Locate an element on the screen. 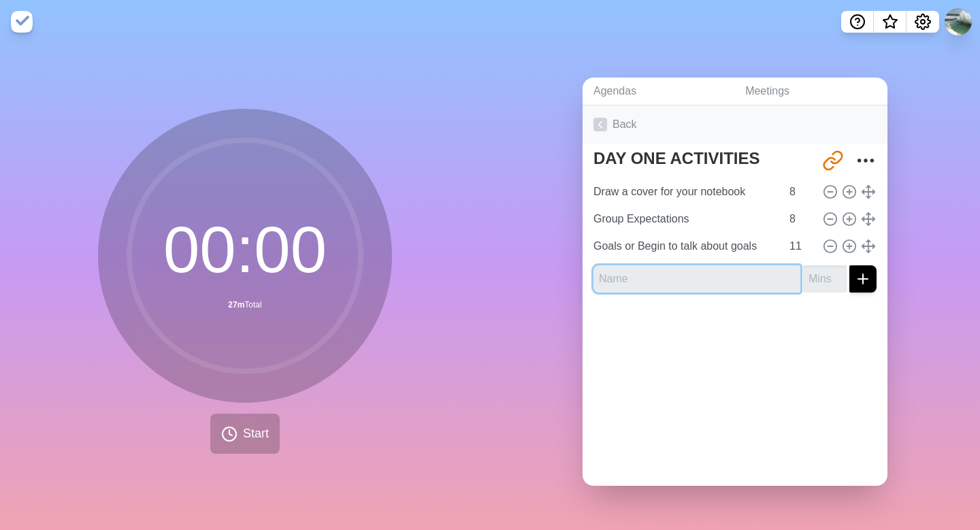 The image size is (980, 530). button: Settings is located at coordinates (923, 22).